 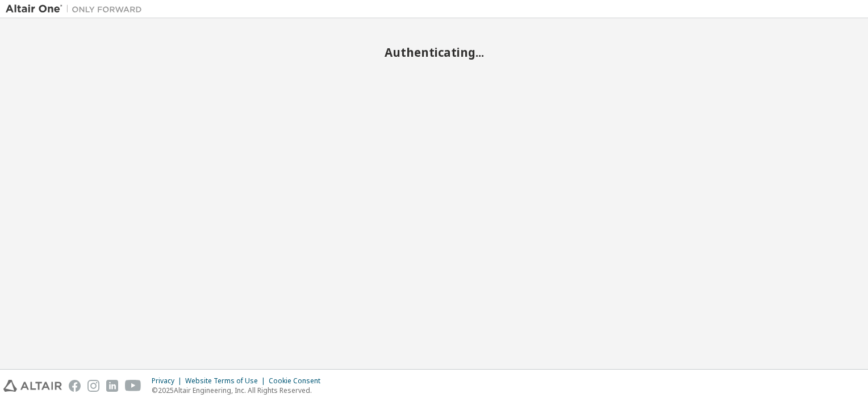 What do you see at coordinates (239, 390) in the screenshot?
I see `p: © 2025 Altair Engineering, Inc. All Rights Reserved.` at bounding box center [239, 390].